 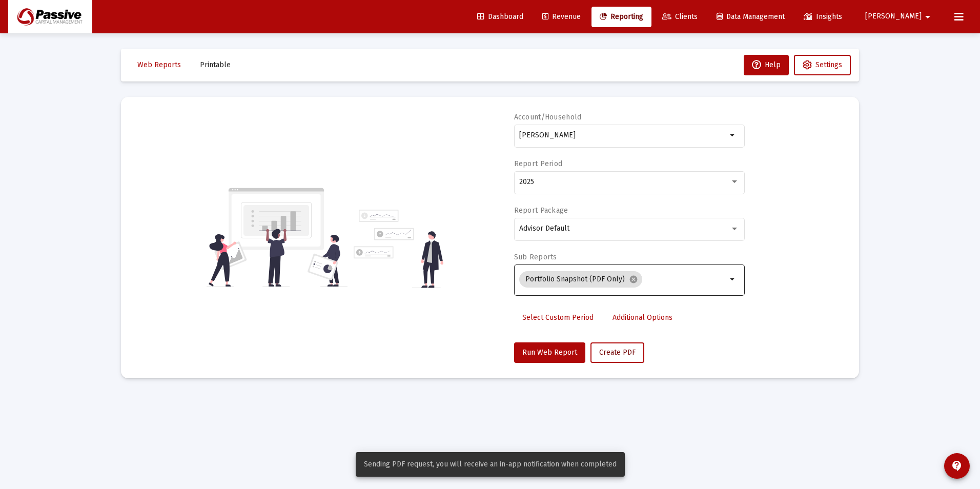 I want to click on a: Data Management, so click(x=750, y=17).